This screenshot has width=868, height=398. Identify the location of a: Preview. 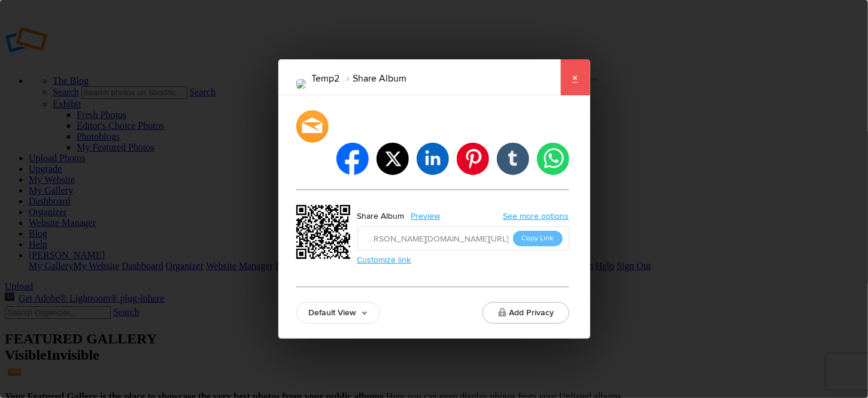
(427, 216).